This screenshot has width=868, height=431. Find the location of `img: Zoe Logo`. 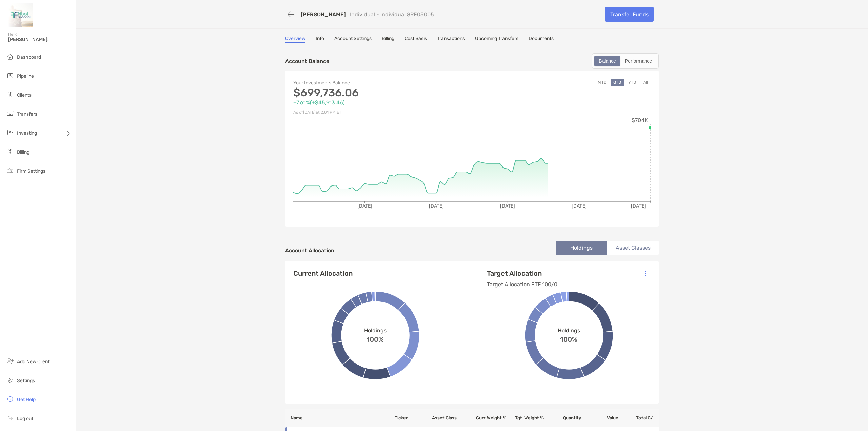

img: Zoe Logo is located at coordinates (21, 15).